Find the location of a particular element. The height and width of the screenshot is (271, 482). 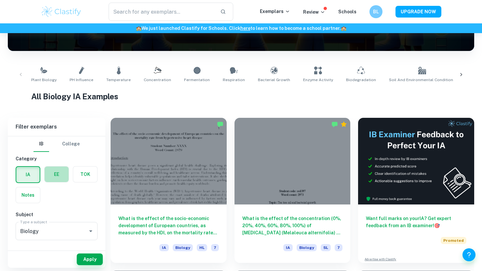

p: Review is located at coordinates (314, 12).